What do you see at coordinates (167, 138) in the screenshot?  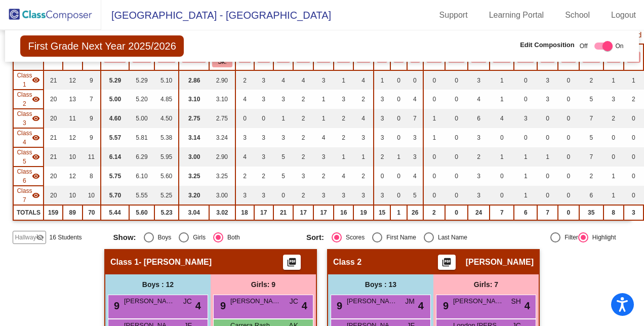 I see `td: 5.38` at bounding box center [167, 138].